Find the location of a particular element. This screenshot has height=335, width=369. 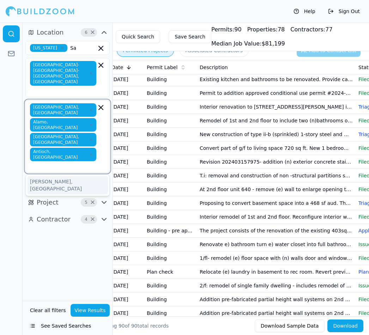

button: Download is located at coordinates (346, 326).